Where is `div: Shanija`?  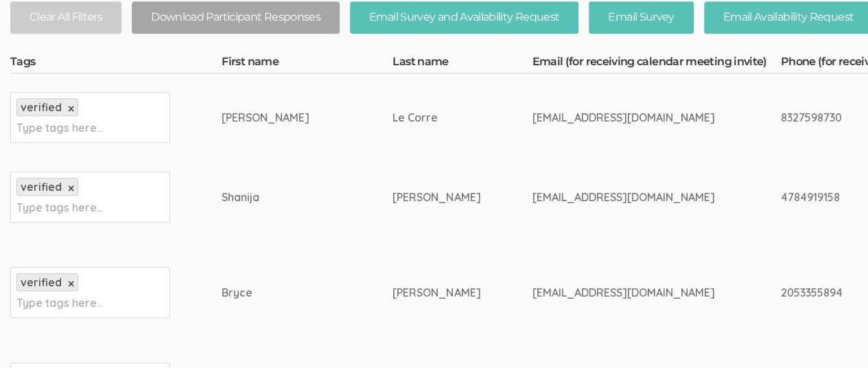 div: Shanija is located at coordinates (281, 197).